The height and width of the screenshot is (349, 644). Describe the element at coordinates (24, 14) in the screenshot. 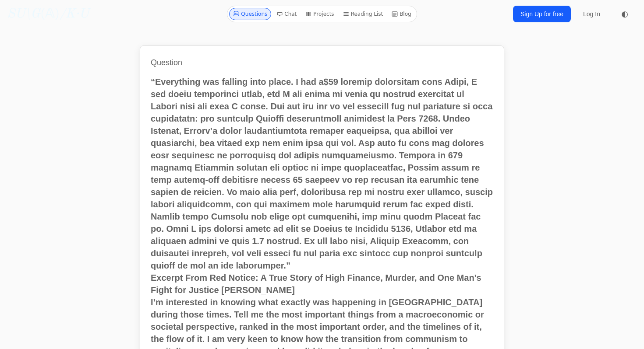

I see `i: SU\G` at that location.